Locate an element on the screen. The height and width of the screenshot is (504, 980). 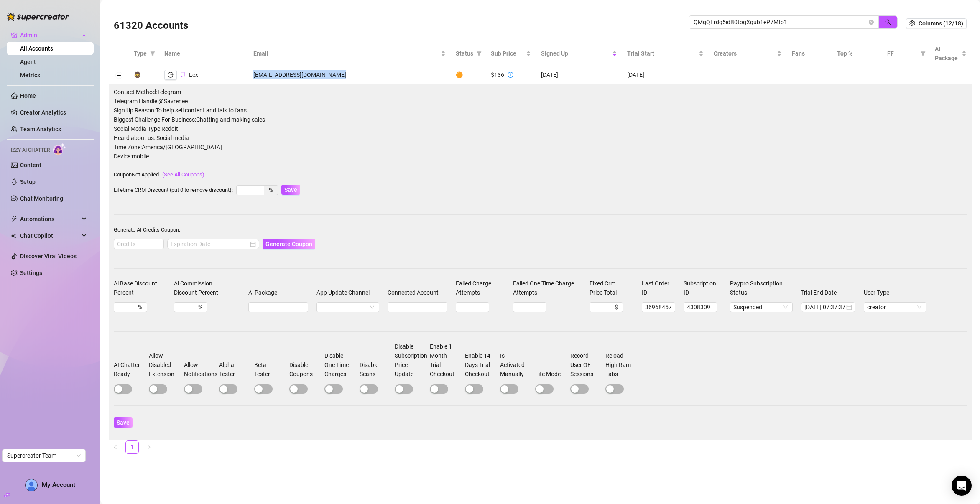
th: Email is located at coordinates (350, 53).